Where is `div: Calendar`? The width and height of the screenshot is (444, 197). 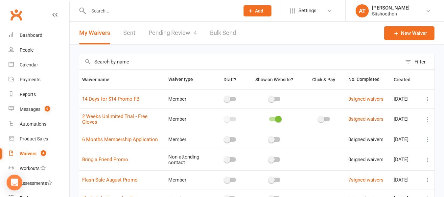
div: Calendar is located at coordinates (29, 65).